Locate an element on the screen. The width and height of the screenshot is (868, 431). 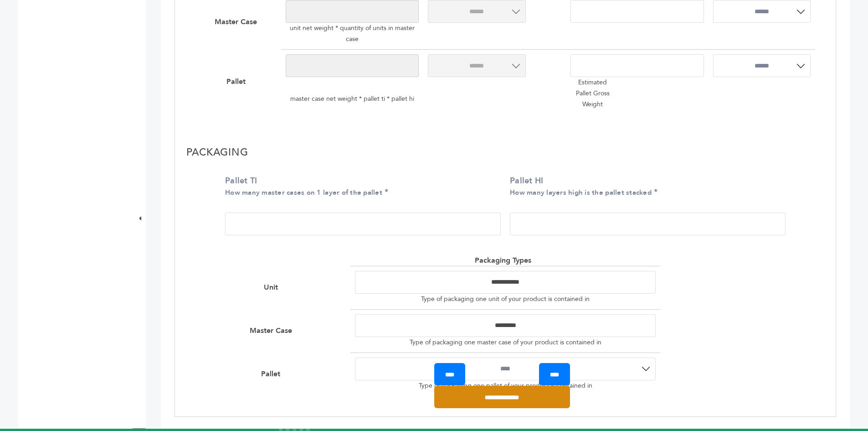
p: Type of packaging one pallet of your product is contained in is located at coordinates (506, 386).